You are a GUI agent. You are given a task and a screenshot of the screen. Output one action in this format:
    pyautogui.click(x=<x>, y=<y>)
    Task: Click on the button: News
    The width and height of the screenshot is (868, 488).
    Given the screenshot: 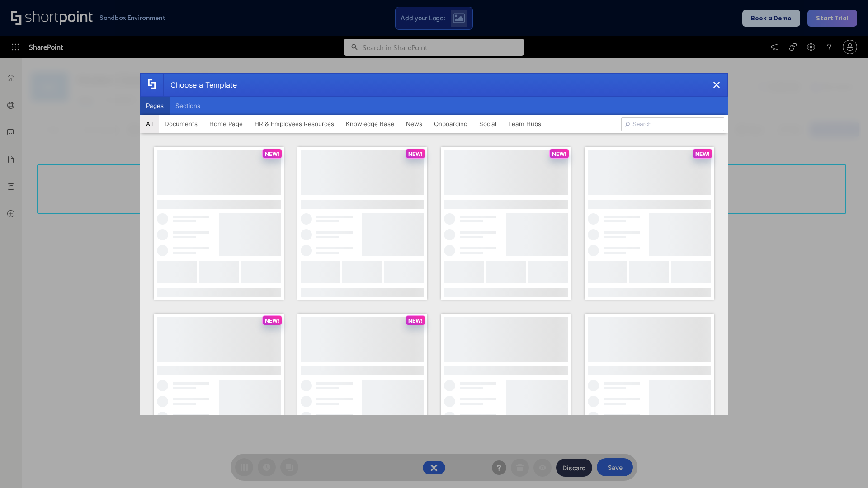 What is the action you would take?
    pyautogui.click(x=414, y=124)
    